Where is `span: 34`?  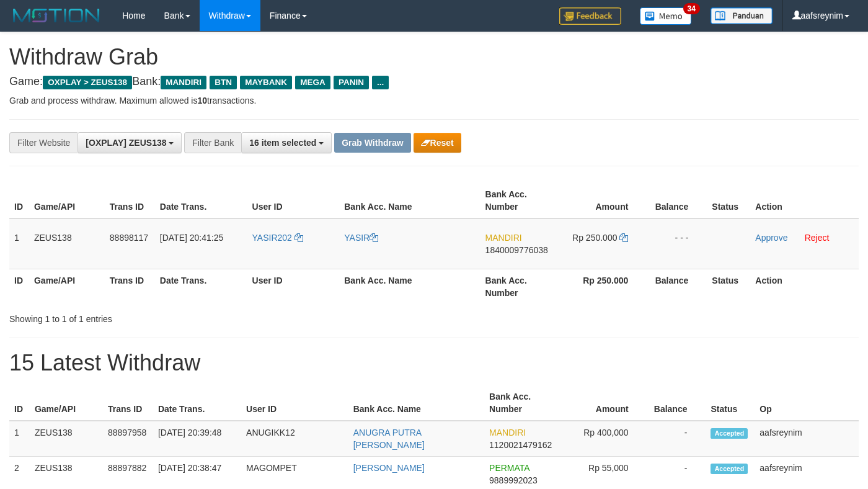
span: 34 is located at coordinates (692, 9).